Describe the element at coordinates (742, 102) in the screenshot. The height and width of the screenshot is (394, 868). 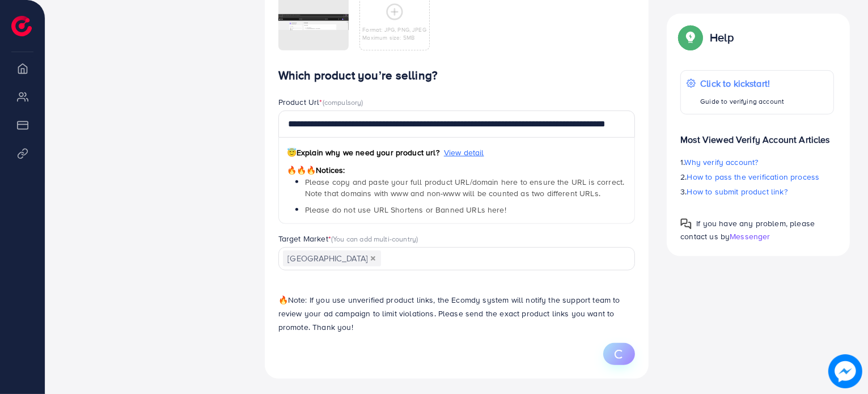
I see `p: Guide to verifying account` at that location.